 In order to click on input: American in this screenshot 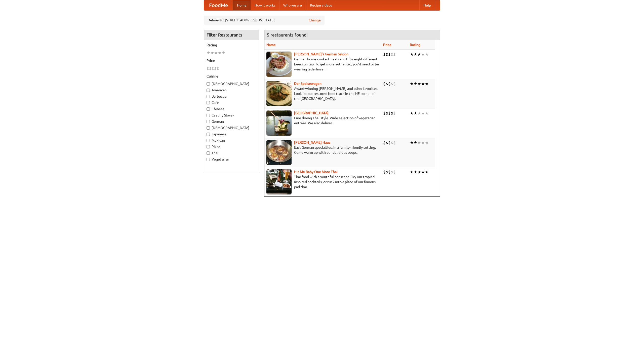, I will do `click(208, 90)`.